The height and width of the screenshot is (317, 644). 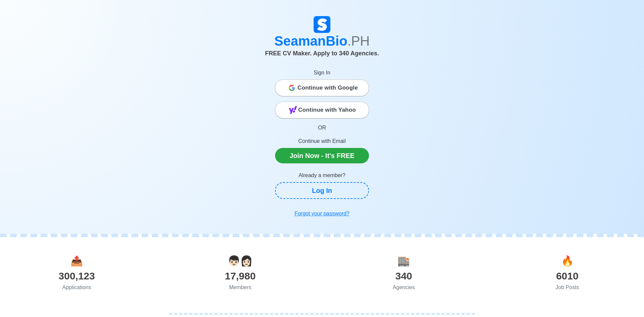 I want to click on div: Members, so click(x=241, y=287).